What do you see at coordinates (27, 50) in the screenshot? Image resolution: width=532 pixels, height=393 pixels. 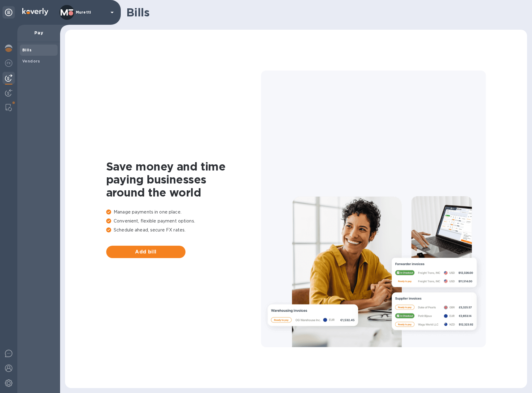 I see `b: Bills` at bounding box center [27, 50].